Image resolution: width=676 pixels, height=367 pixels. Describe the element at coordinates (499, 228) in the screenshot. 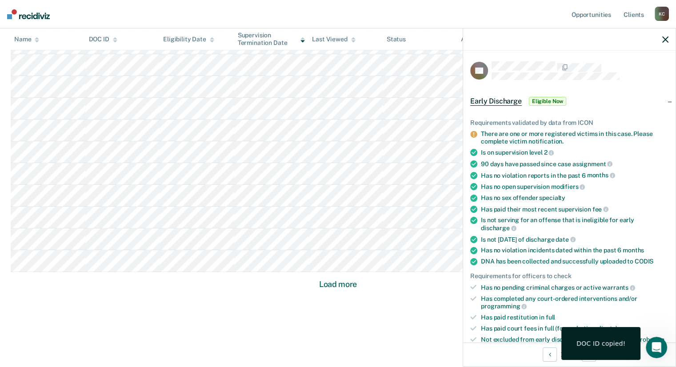

I see `span: discharge` at that location.